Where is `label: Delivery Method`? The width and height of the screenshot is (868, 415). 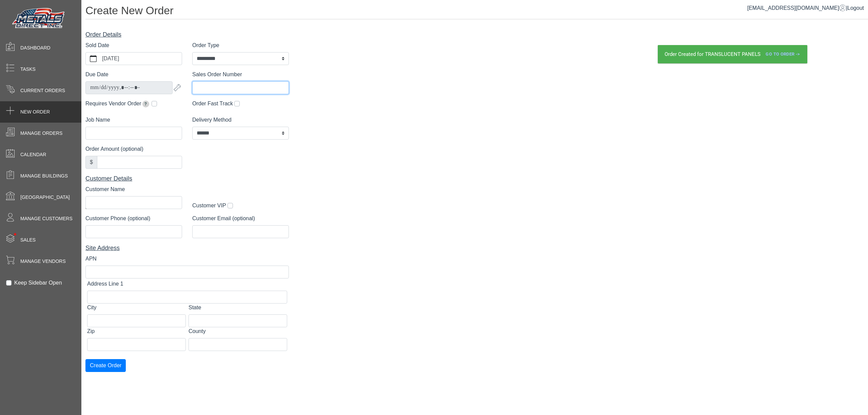 label: Delivery Method is located at coordinates (212, 120).